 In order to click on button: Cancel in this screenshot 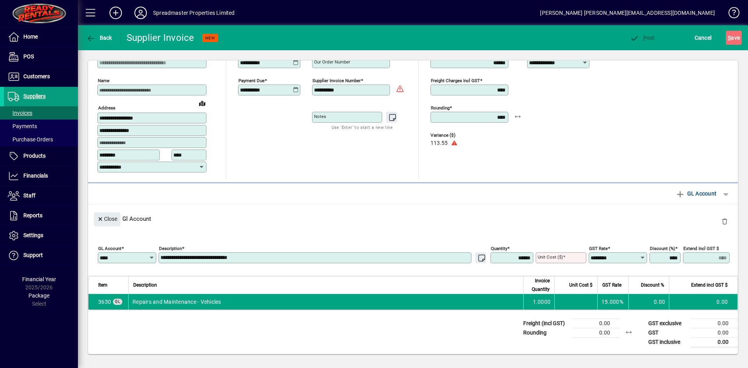, I will do `click(704, 38)`.